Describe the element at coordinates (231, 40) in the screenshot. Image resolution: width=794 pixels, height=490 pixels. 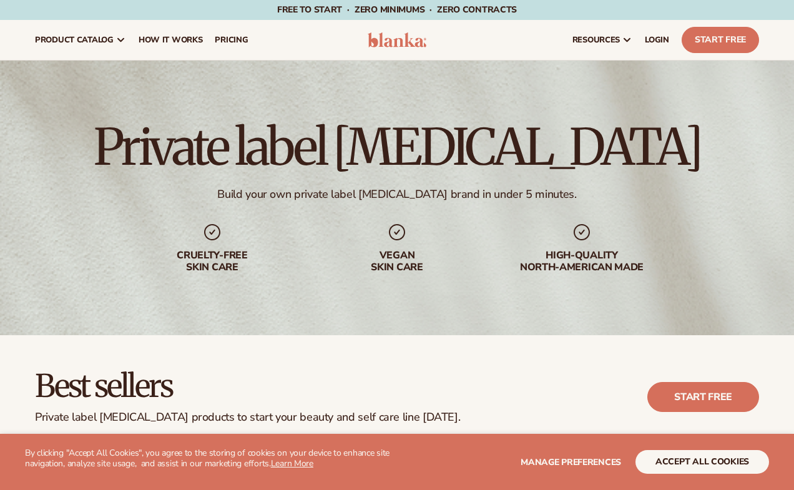
I see `span: pricing` at that location.